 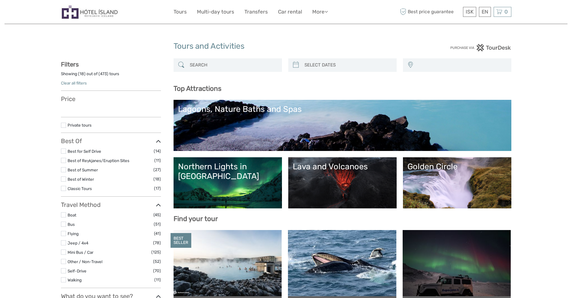 I want to click on a: Boat, so click(x=72, y=215).